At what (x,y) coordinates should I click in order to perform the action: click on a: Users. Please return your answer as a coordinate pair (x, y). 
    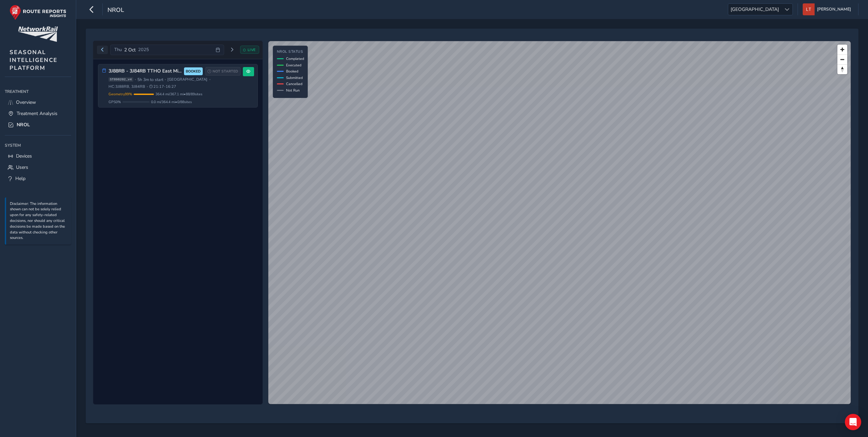
    Looking at the image, I should click on (38, 167).